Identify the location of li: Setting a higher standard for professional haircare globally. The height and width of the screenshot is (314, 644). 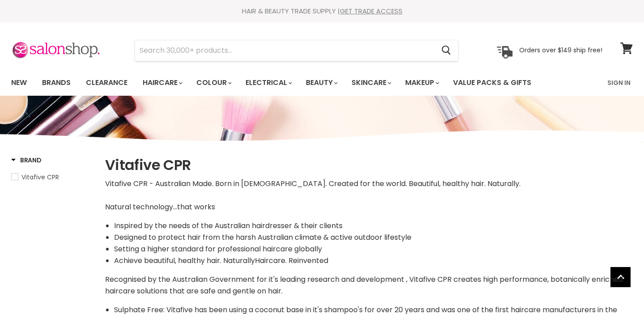
(373, 249).